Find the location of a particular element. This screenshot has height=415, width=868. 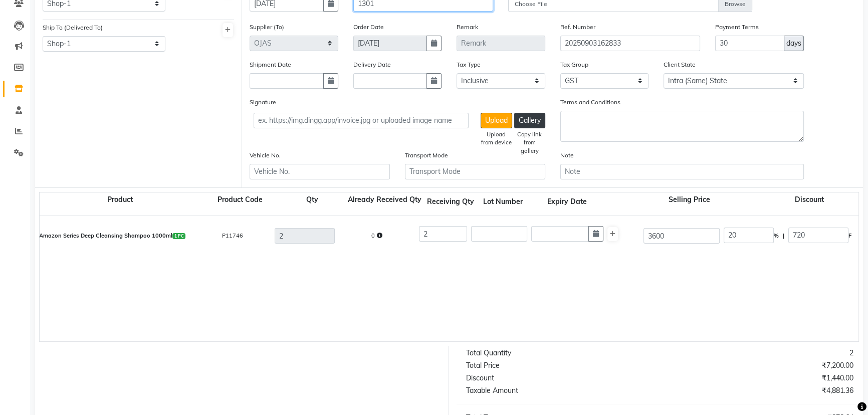

label: Delivery Date is located at coordinates (372, 65).